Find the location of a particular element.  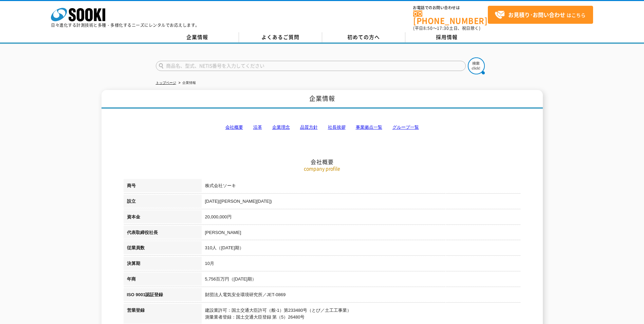

h2: 会社概要 is located at coordinates (322, 128).